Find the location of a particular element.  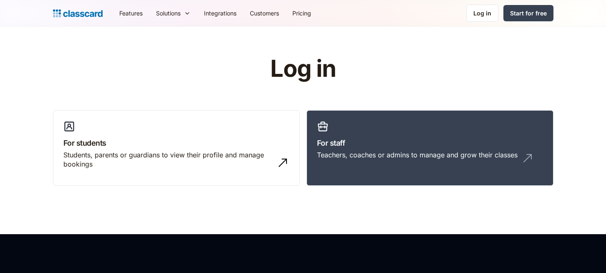

h1: Log in is located at coordinates (303, 69).